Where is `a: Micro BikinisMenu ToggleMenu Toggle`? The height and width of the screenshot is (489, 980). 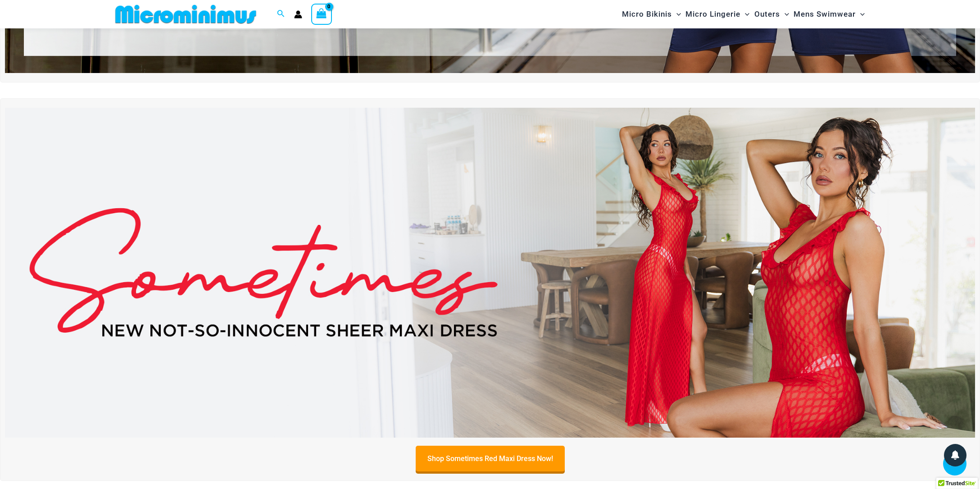
a: Micro BikinisMenu ToggleMenu Toggle is located at coordinates (651, 14).